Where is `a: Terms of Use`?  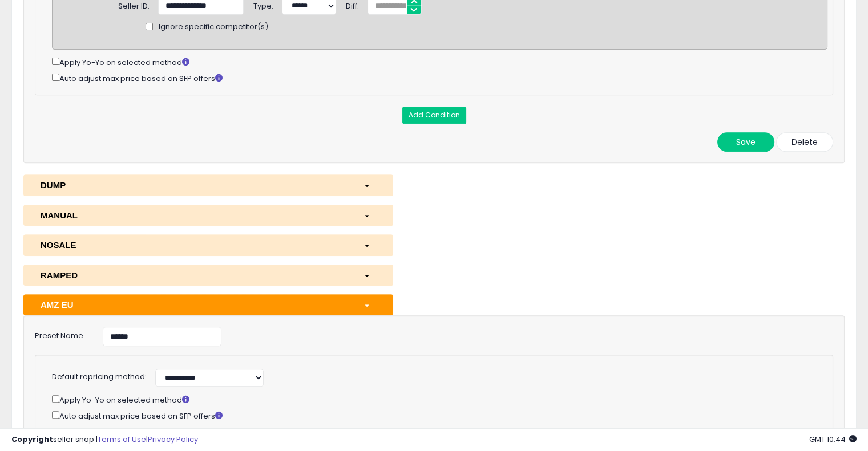 a: Terms of Use is located at coordinates (121, 439).